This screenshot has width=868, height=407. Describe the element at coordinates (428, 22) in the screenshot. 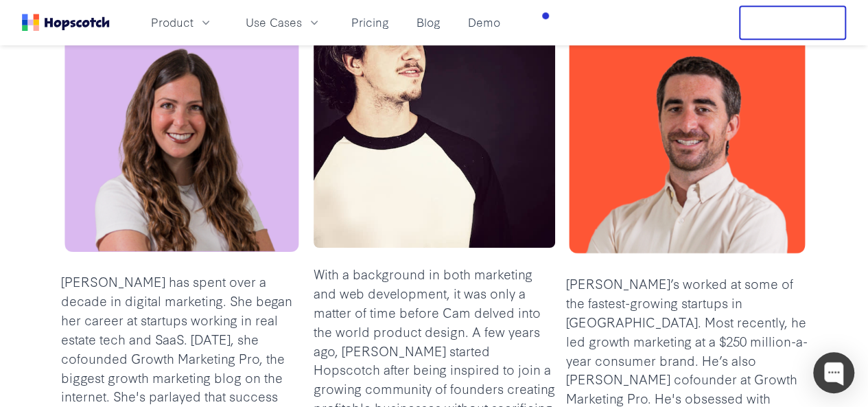

I see `a: Blog` at that location.